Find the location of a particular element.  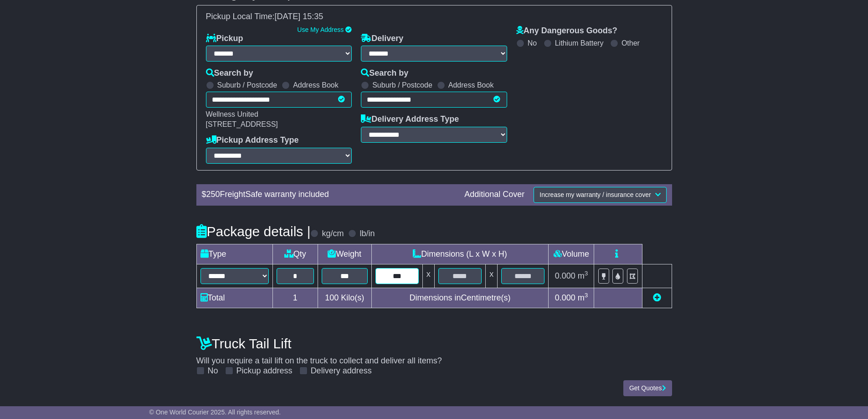

a: Add new item is located at coordinates (657, 297).